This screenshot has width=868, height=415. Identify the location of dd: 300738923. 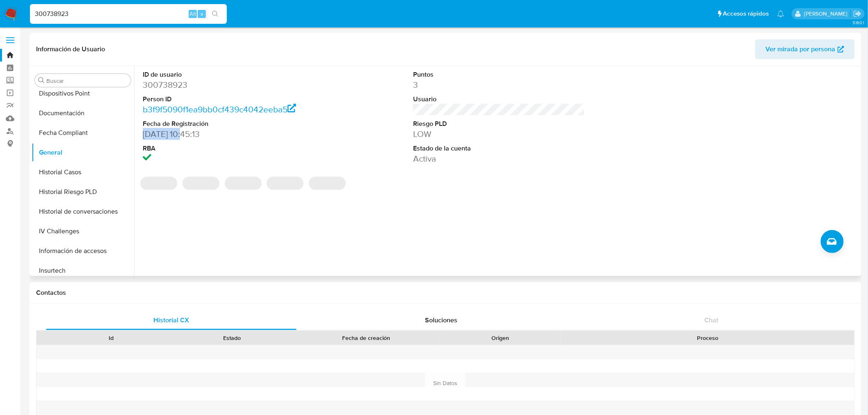
(229, 85).